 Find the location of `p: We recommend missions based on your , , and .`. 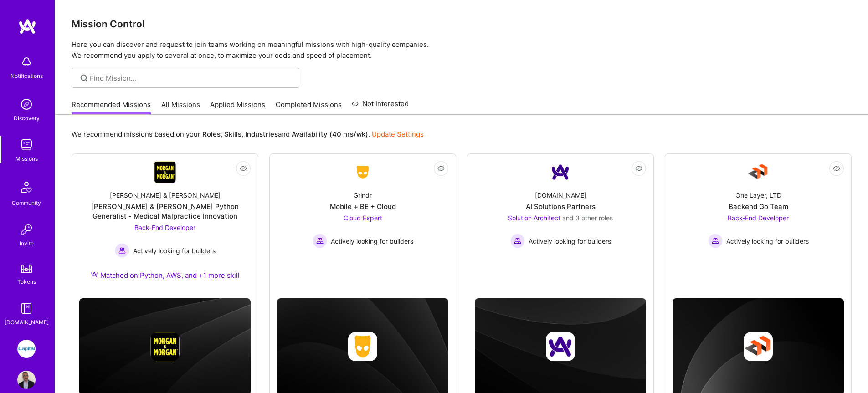

p: We recommend missions based on your , , and . is located at coordinates (247, 134).